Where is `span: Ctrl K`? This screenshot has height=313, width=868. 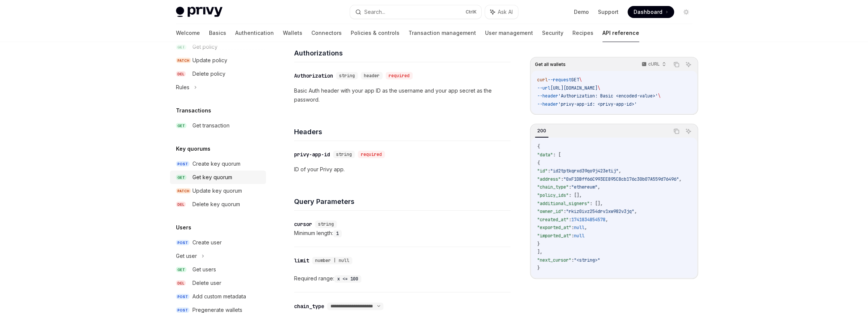 span: Ctrl K is located at coordinates (471, 12).